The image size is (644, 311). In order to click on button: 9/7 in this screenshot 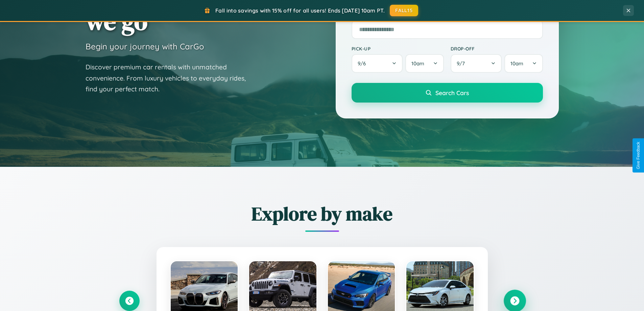, I will do `click(476, 63)`.